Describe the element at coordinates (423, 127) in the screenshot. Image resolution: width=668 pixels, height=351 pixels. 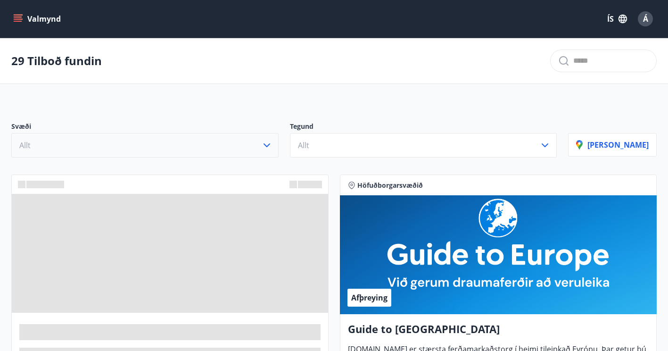
I see `p: Tegund` at that location.